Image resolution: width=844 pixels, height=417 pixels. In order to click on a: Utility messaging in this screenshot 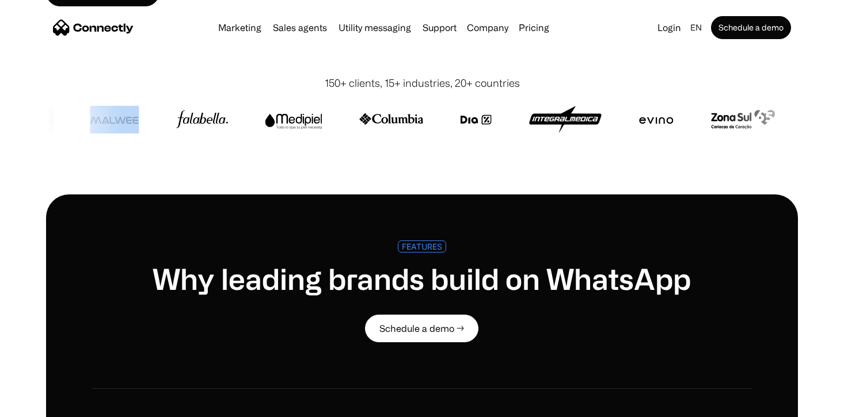, I will do `click(375, 28)`.